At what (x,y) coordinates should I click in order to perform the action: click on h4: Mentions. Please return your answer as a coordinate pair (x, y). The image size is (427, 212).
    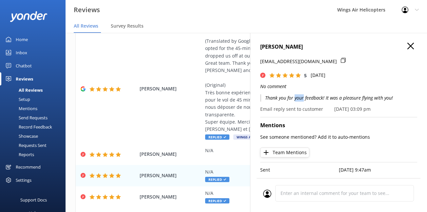
    Looking at the image, I should click on (339, 125).